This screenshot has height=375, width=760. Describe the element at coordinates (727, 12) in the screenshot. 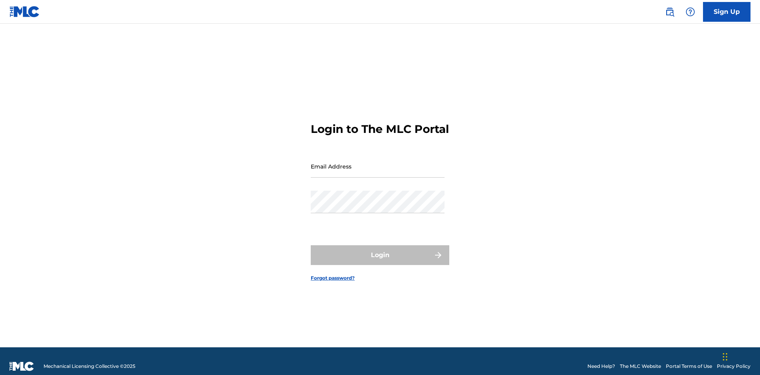

I see `a: Sign Up` at that location.